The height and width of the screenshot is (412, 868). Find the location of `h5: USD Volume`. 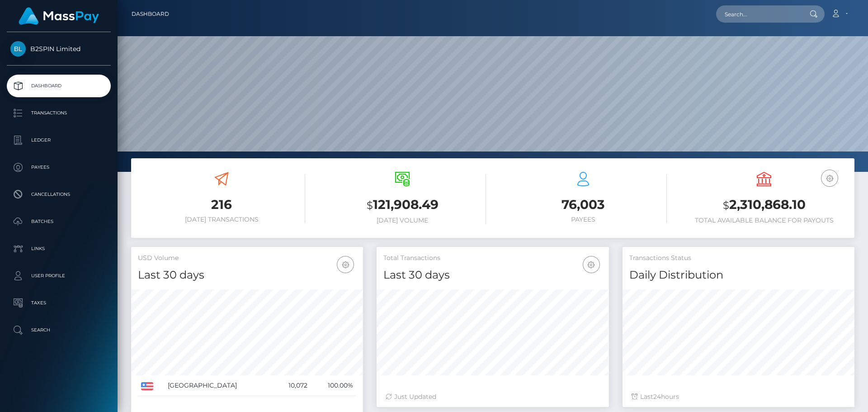

h5: USD Volume is located at coordinates (247, 258).